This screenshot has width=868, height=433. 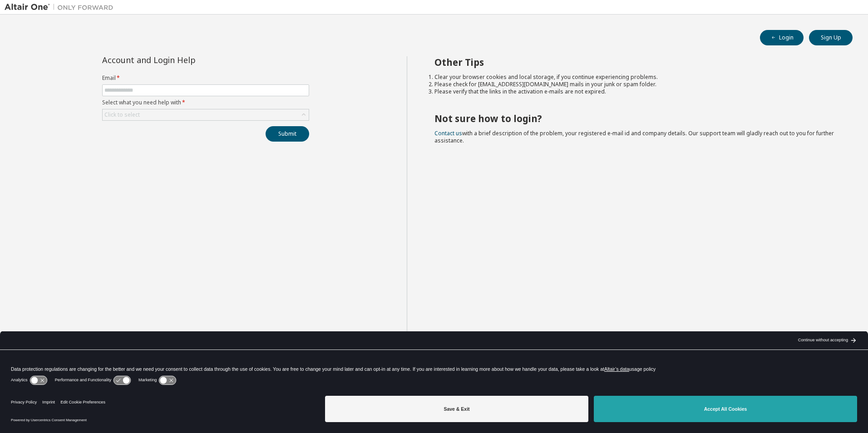 What do you see at coordinates (448, 133) in the screenshot?
I see `a: Contact us` at bounding box center [448, 133].